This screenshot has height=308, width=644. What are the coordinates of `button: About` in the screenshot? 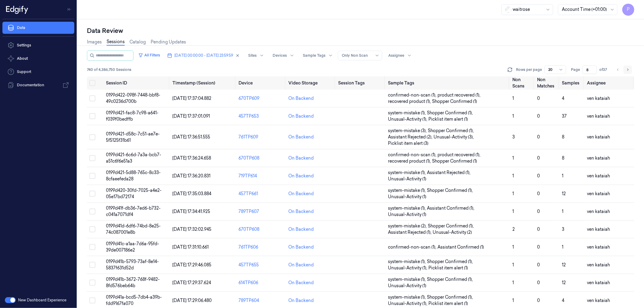 It's located at (39, 59).